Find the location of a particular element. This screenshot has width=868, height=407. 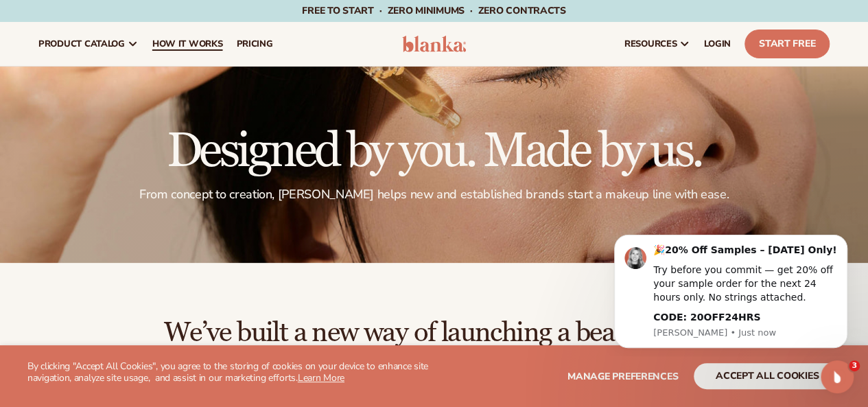

a: logo is located at coordinates (434, 44).